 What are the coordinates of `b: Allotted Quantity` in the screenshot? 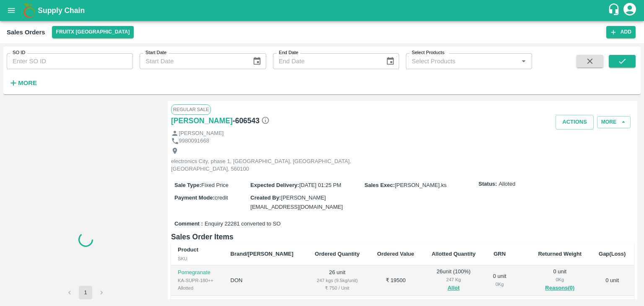 It's located at (453, 254).